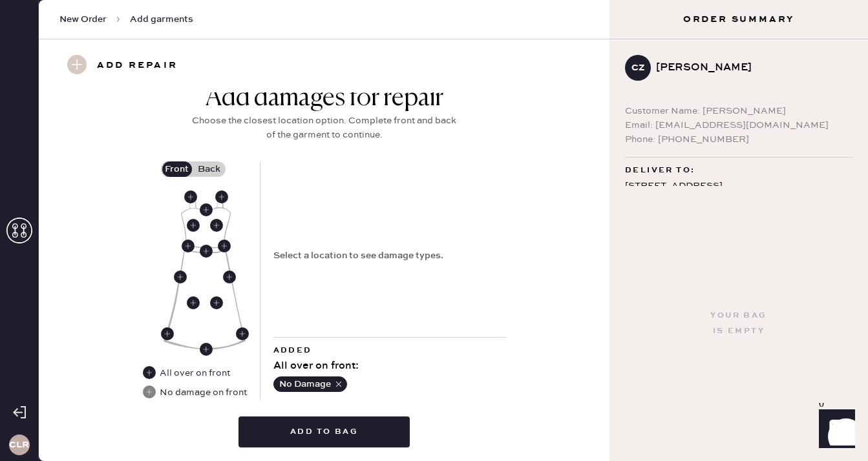 The height and width of the screenshot is (461, 868). What do you see at coordinates (177, 169) in the screenshot?
I see `label: Front` at bounding box center [177, 169].